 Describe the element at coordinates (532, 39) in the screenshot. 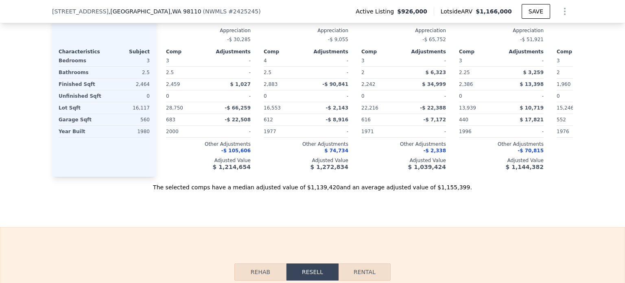

I see `span: -$ 51,921` at that location.